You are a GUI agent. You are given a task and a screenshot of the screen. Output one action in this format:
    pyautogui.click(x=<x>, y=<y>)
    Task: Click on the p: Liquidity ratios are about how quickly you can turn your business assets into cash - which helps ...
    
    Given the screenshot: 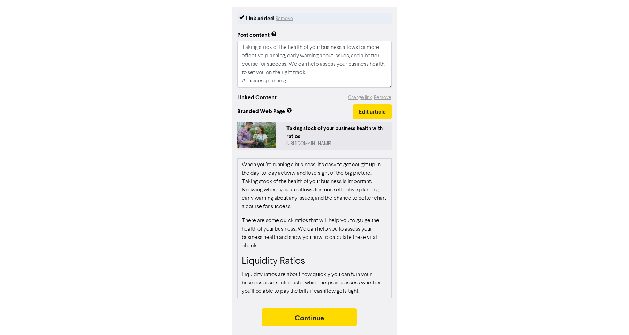 What is the action you would take?
    pyautogui.click(x=314, y=283)
    